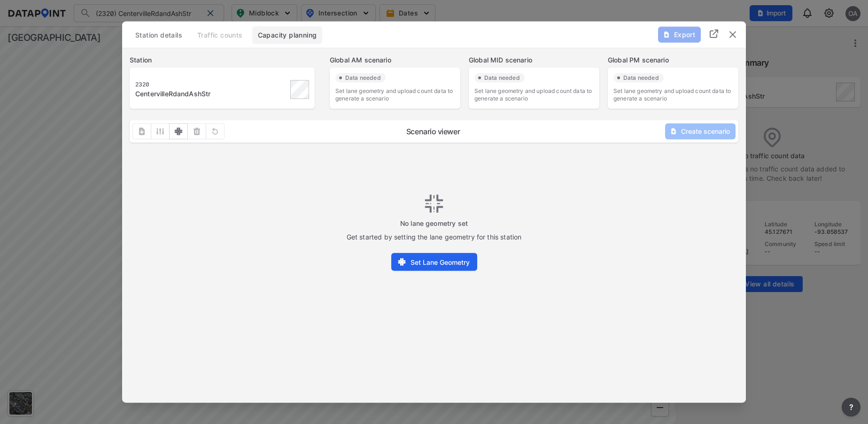 This screenshot has width=868, height=424. What do you see at coordinates (213, 84) in the screenshot?
I see `div: 2320` at bounding box center [213, 84].